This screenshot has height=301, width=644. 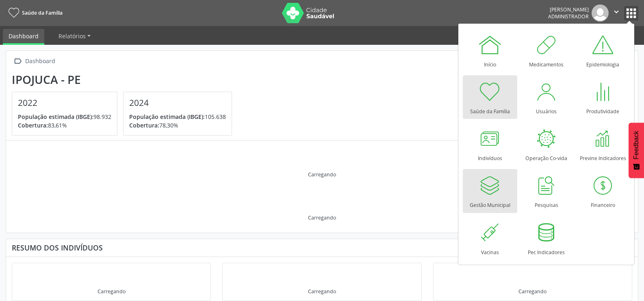 What do you see at coordinates (75, 36) in the screenshot?
I see `a: Relatórios` at bounding box center [75, 36].